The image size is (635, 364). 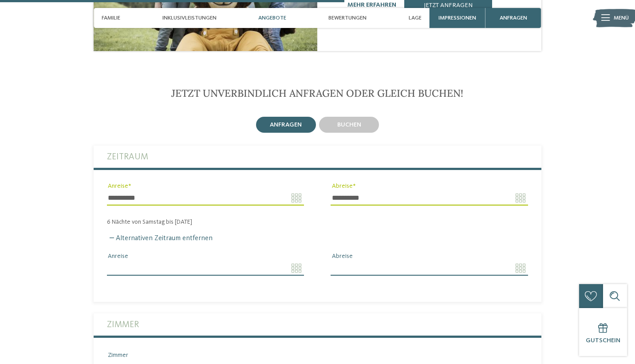 I want to click on span: Impressionen, so click(x=457, y=18).